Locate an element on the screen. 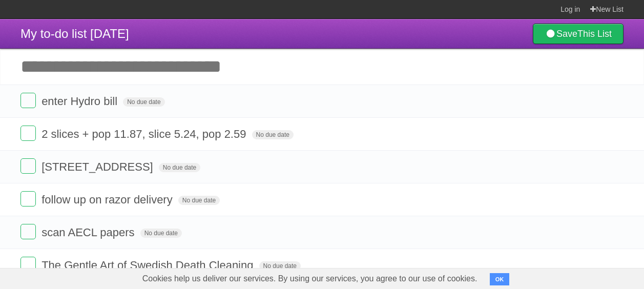  span: Cookies help us deliver our services. By using our services, you agree to our use of cookies. is located at coordinates (310, 279).